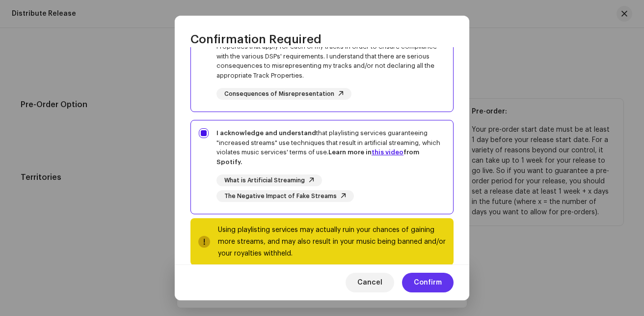  I want to click on span: Confirmation Required, so click(256, 39).